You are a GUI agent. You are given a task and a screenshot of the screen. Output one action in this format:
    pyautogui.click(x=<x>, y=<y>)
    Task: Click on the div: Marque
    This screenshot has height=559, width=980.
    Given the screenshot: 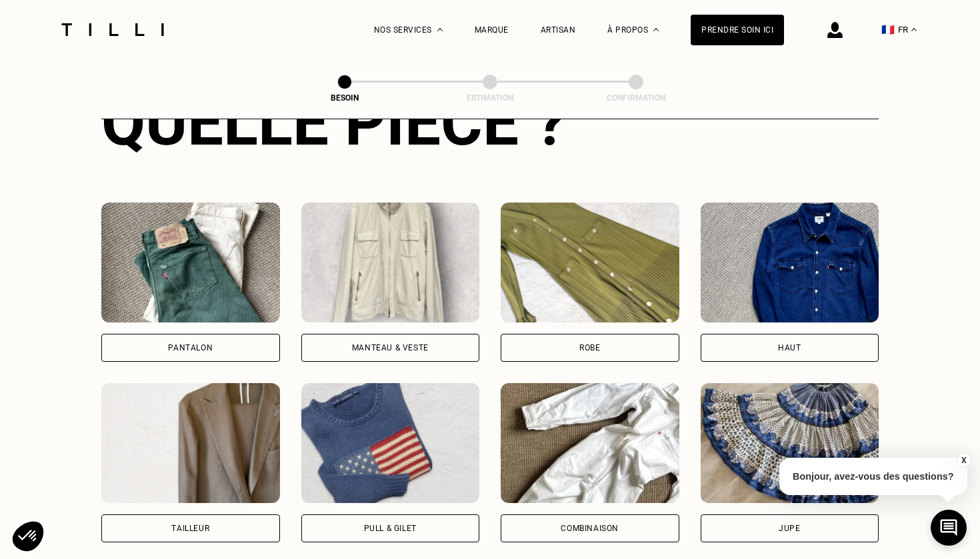 What is the action you would take?
    pyautogui.click(x=491, y=30)
    